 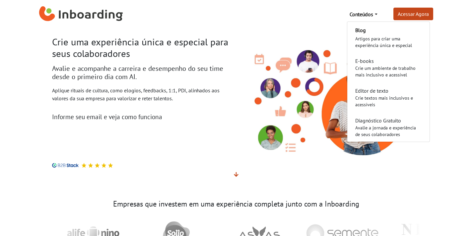 What do you see at coordinates (363, 14) in the screenshot?
I see `a: Conteúdos` at bounding box center [363, 14].